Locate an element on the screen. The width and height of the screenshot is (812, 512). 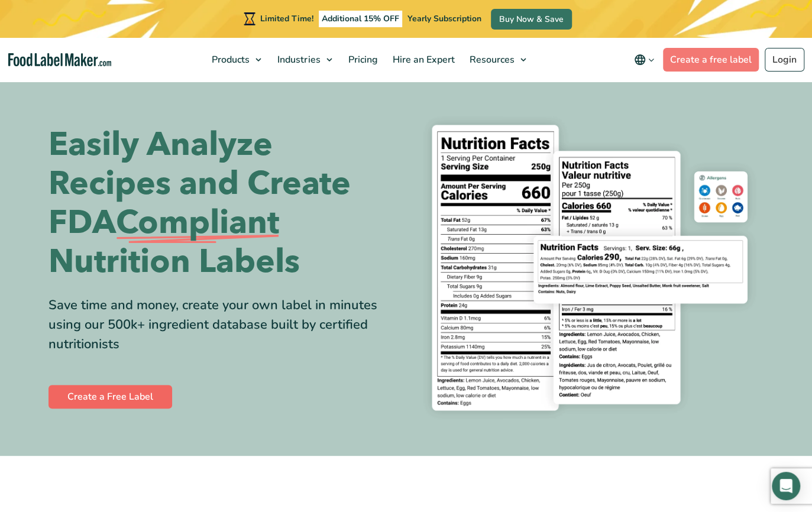
a: Login is located at coordinates (784, 60).